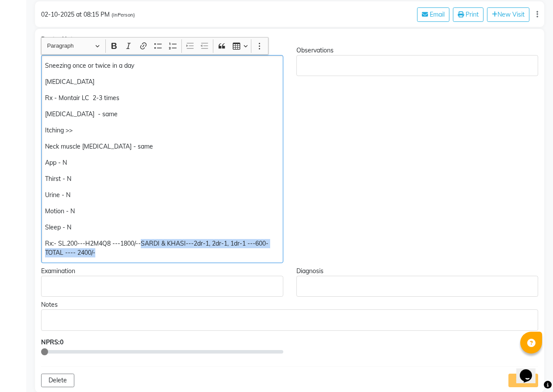  Describe the element at coordinates (162, 342) in the screenshot. I see `div: NPRS:` at that location.